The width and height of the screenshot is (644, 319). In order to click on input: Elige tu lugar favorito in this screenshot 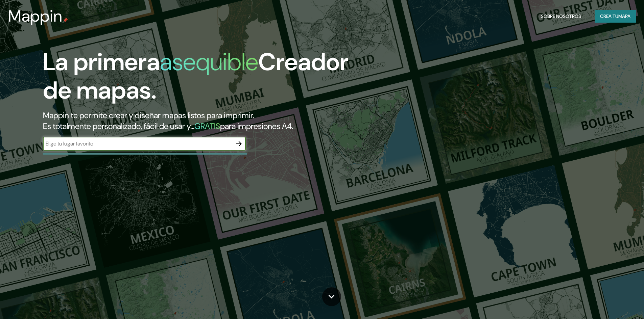, I will do `click(137, 144)`.